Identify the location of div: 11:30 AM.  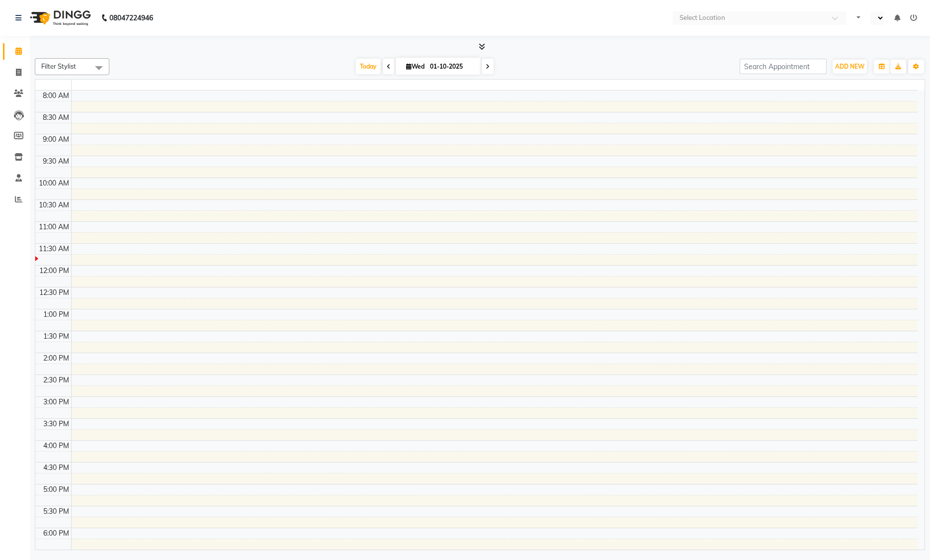
(54, 248).